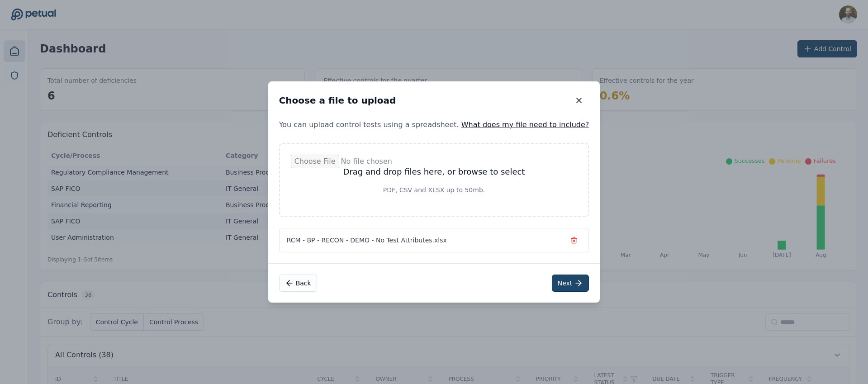 This screenshot has width=868, height=384. What do you see at coordinates (570, 283) in the screenshot?
I see `button: Next` at bounding box center [570, 283].